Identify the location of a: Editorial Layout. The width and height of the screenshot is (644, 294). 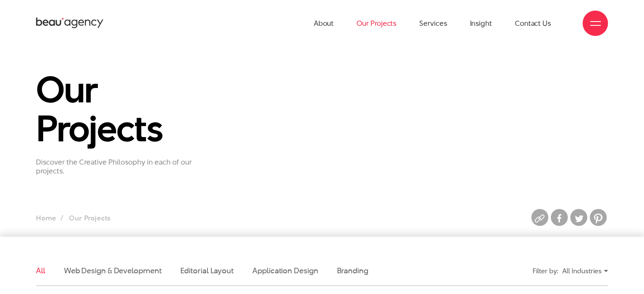
(207, 270).